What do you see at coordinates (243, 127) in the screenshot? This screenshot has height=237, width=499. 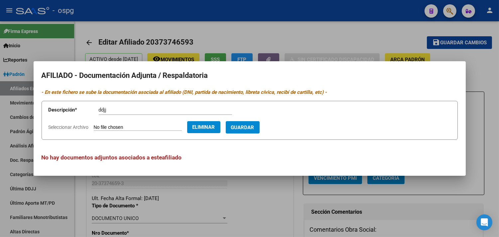 I see `button: Guardar` at bounding box center [243, 127].